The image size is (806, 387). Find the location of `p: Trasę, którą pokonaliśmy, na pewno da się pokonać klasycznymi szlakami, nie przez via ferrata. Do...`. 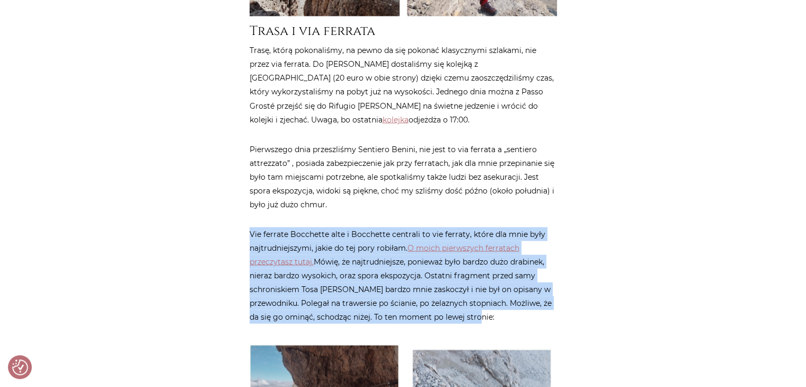

p: Trasę, którą pokonaliśmy, na pewno da się pokonać klasycznymi szlakami, nie przez via ferrata. Do... is located at coordinates (403, 85).